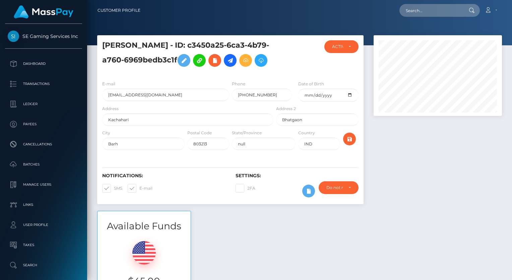 This screenshot has height=280, width=512. What do you see at coordinates (110, 109) in the screenshot?
I see `label: Address` at bounding box center [110, 109].